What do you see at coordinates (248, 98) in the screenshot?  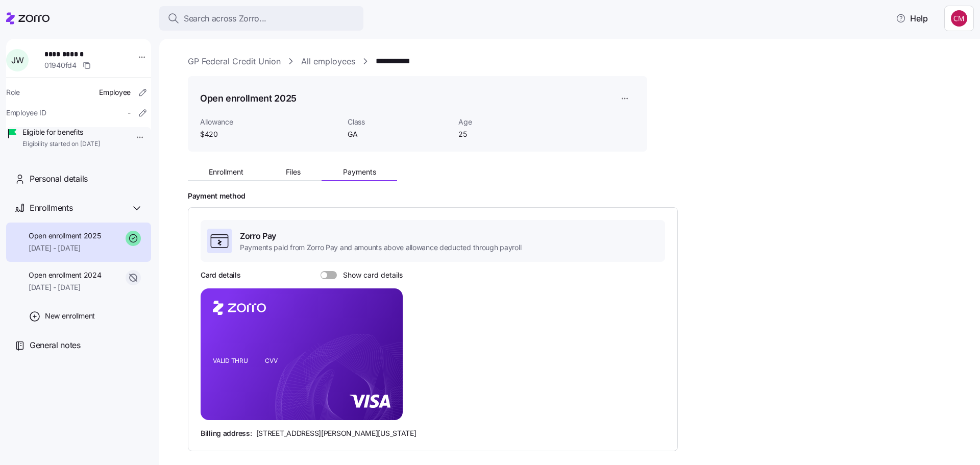 I see `h1: Open enrollment 2025` at bounding box center [248, 98].